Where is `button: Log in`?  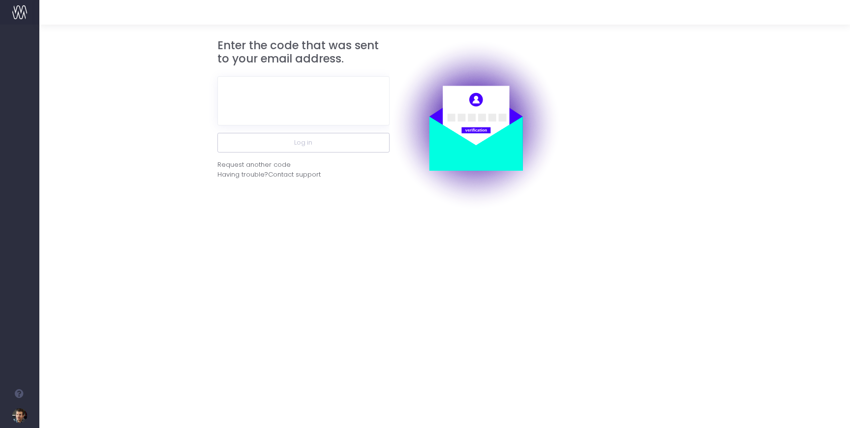 button: Log in is located at coordinates (303, 143).